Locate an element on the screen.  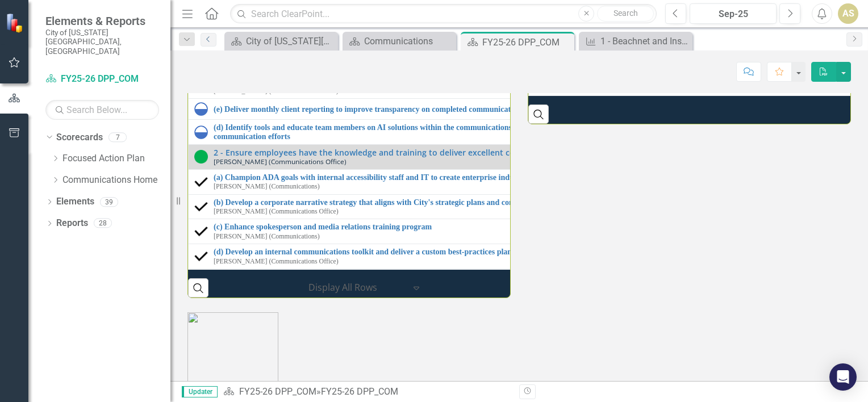
button: Sep-25 is located at coordinates (733, 13).